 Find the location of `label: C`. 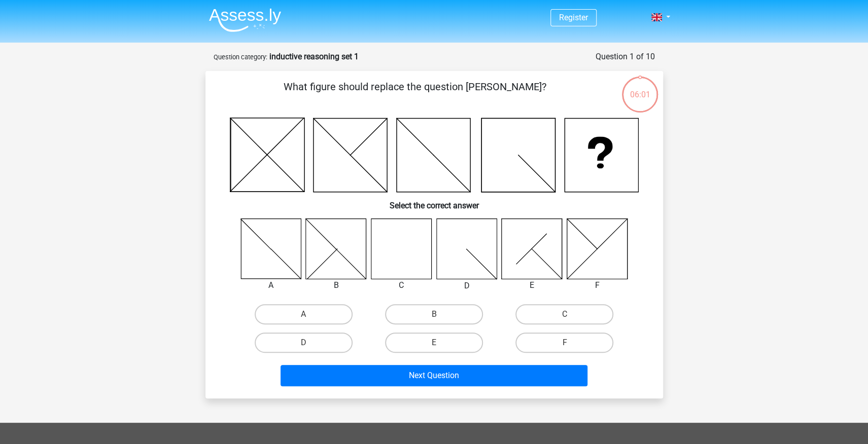

label: C is located at coordinates (564, 314).